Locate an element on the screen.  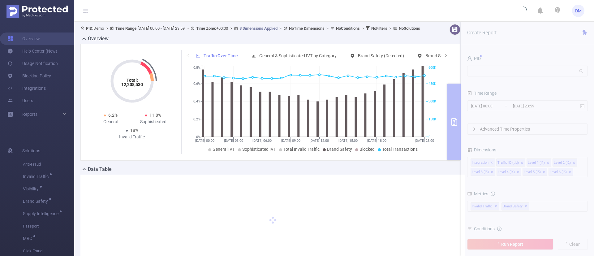
a: Overview is located at coordinates (24, 39).